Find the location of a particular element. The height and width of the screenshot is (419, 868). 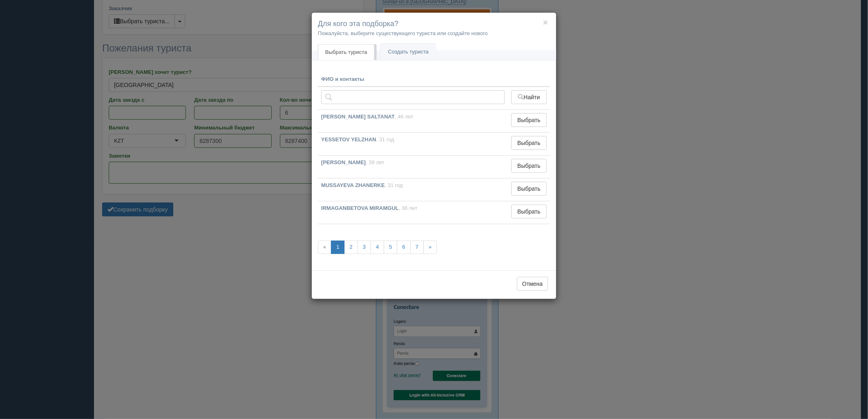

a: 5 is located at coordinates (391, 247).